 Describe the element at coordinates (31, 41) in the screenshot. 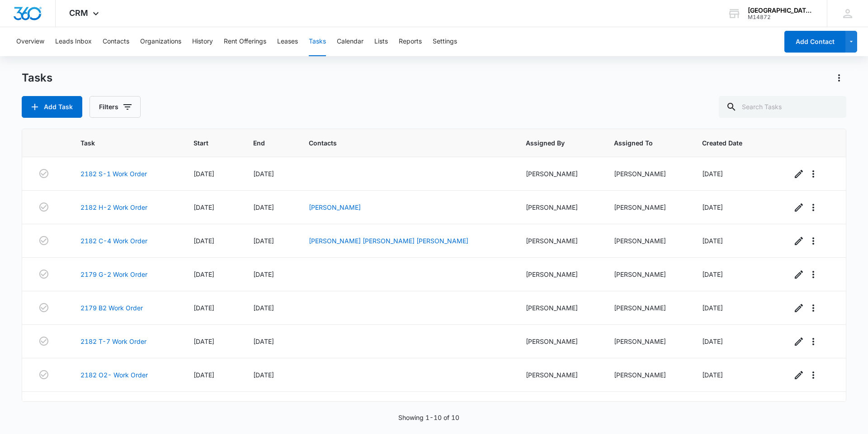

I see `button: Overview` at that location.